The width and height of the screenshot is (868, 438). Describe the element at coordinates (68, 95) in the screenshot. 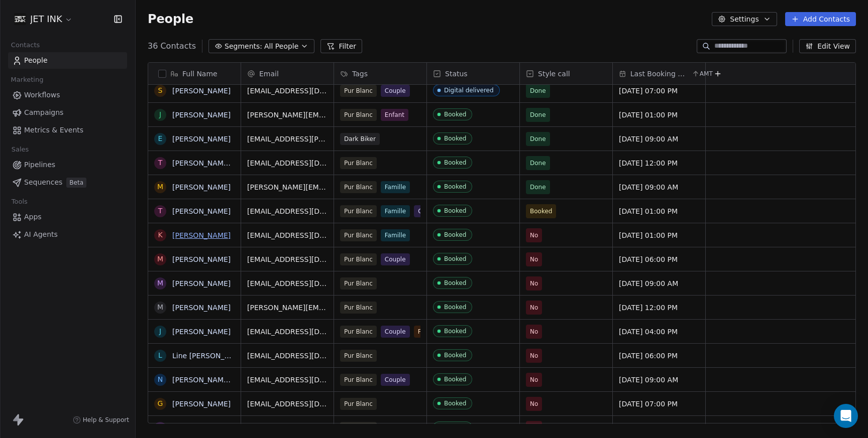

I see `a: Workflows` at that location.